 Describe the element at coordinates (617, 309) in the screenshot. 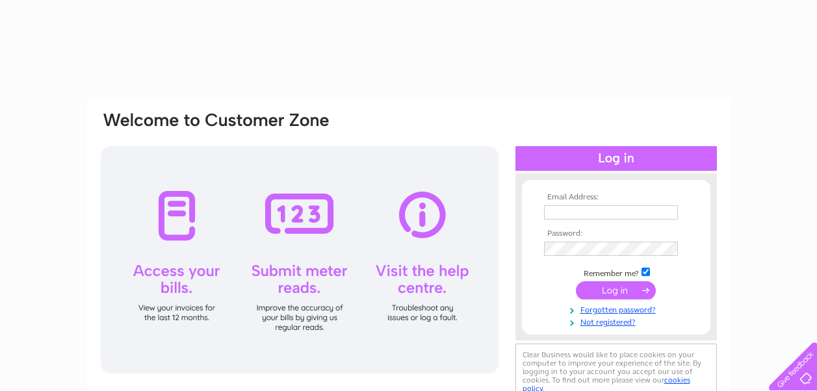

I see `a: Forgotten password?` at that location.